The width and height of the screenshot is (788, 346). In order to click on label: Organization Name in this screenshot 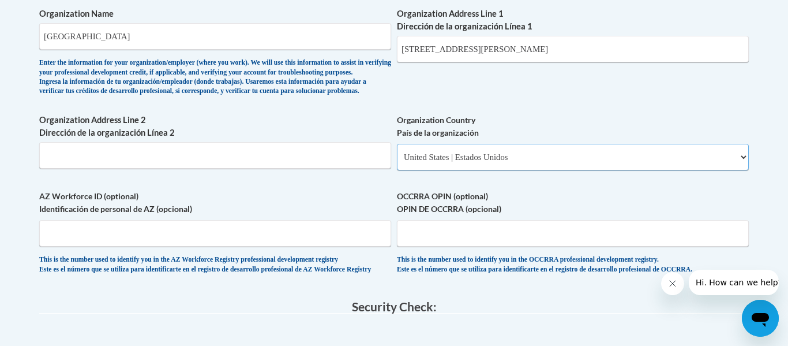, I will do `click(215, 14)`.